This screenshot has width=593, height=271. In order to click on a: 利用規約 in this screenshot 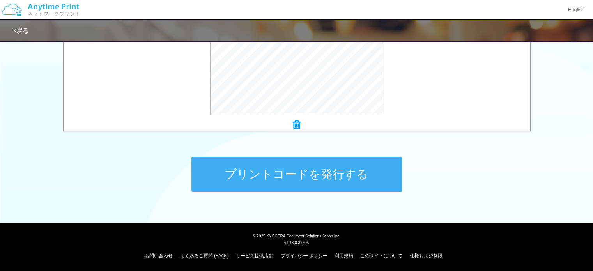, I will do `click(344, 256)`.